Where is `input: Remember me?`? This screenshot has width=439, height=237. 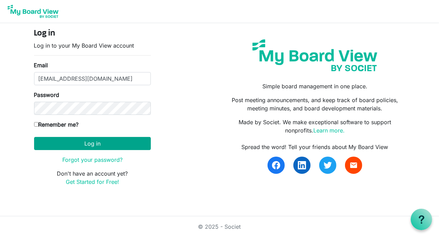
input: Remember me? is located at coordinates (36, 124).